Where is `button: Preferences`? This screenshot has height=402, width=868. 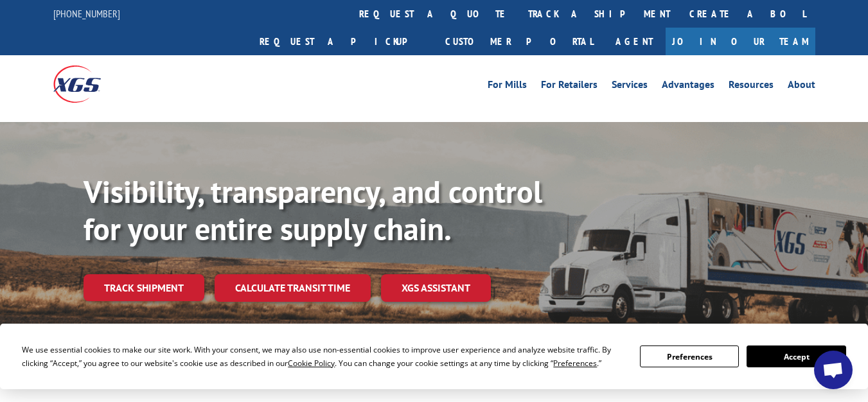 button: Preferences is located at coordinates (689, 357).